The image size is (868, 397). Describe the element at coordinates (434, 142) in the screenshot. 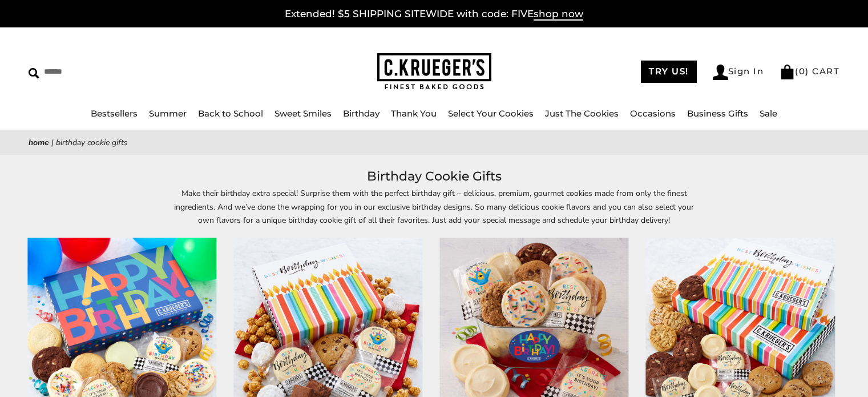

I see `nav: breadcrumbs` at that location.